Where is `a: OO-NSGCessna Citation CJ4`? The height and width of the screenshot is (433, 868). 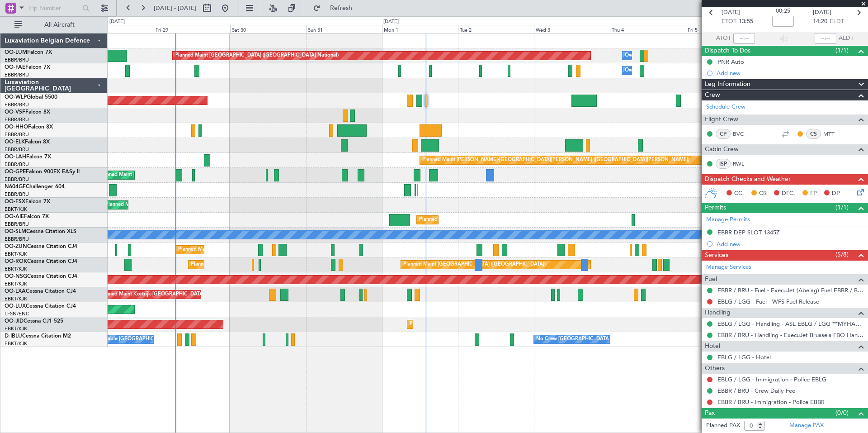 a: OO-NSGCessna Citation CJ4 is located at coordinates (40, 277).